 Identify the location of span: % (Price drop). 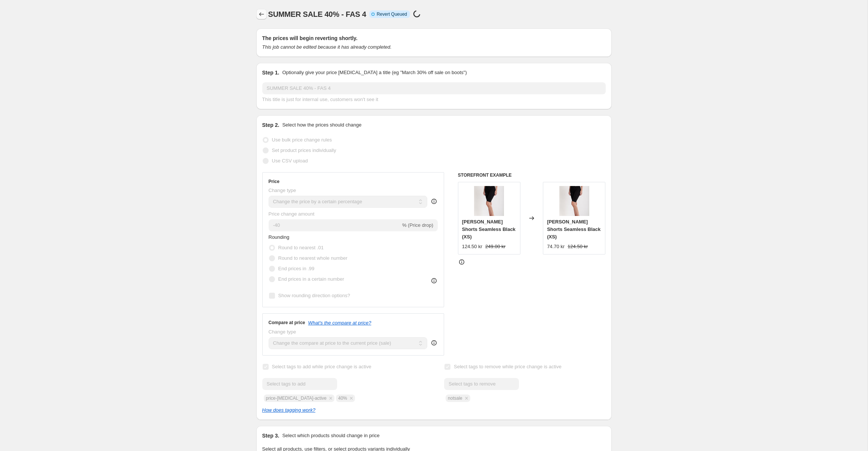
(418, 225).